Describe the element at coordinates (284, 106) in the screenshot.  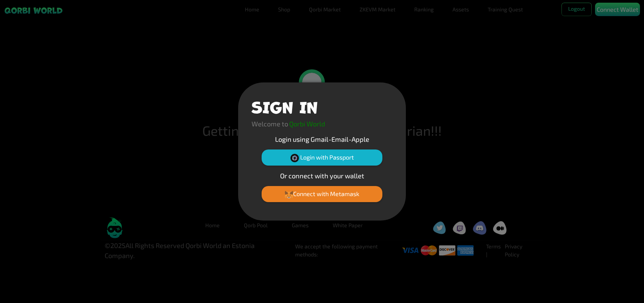
I see `h1: SIGN IN` at that location.